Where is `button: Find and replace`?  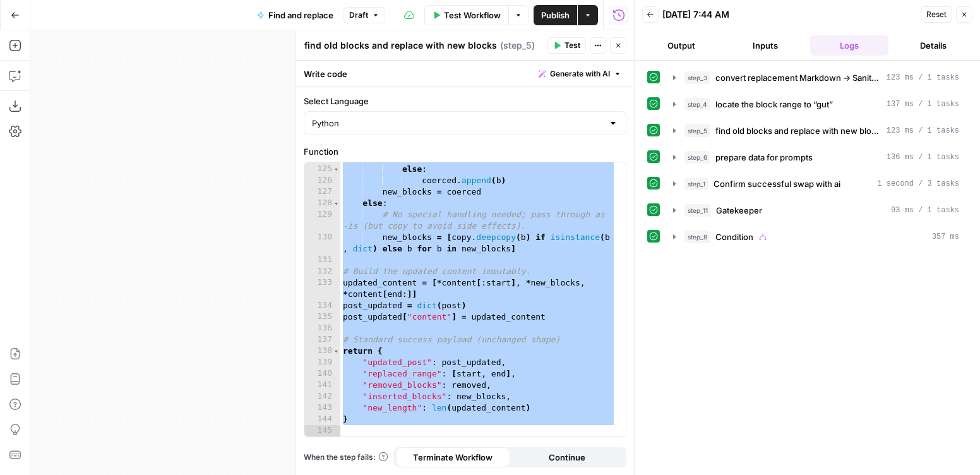
button: Find and replace is located at coordinates (295, 15).